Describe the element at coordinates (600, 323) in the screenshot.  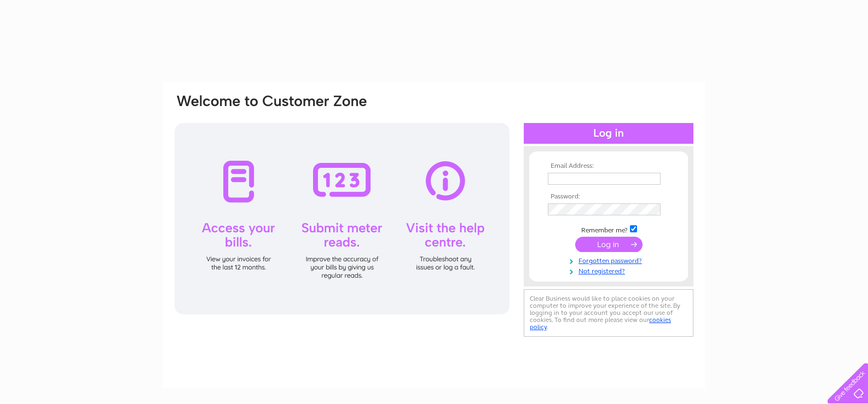
I see `a: cookies policy` at that location.